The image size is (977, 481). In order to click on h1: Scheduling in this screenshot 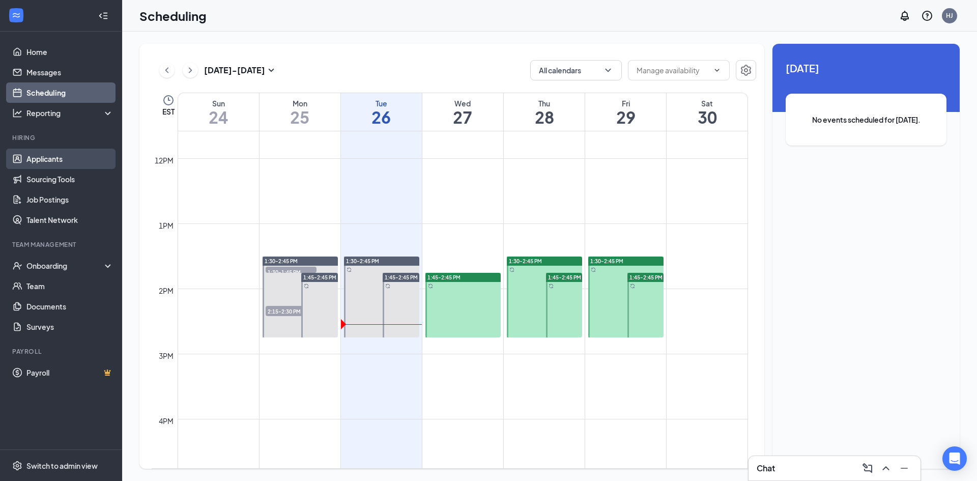, I will do `click(173, 16)`.